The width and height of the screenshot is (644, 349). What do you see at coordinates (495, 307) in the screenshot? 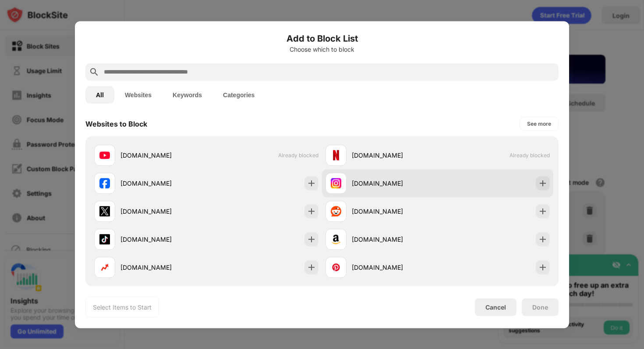
I see `div: Cancel` at bounding box center [495, 307].